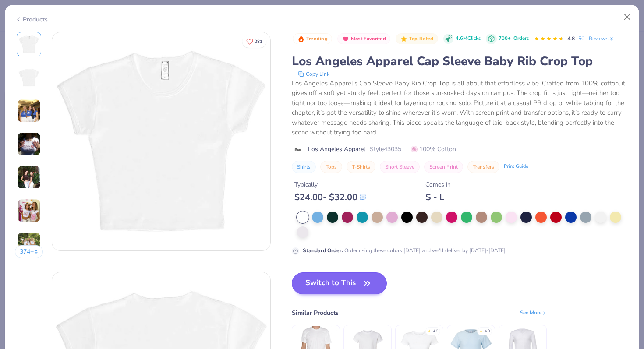 This screenshot has width=644, height=349. Describe the element at coordinates (438, 185) in the screenshot. I see `div: Comes In` at that location.